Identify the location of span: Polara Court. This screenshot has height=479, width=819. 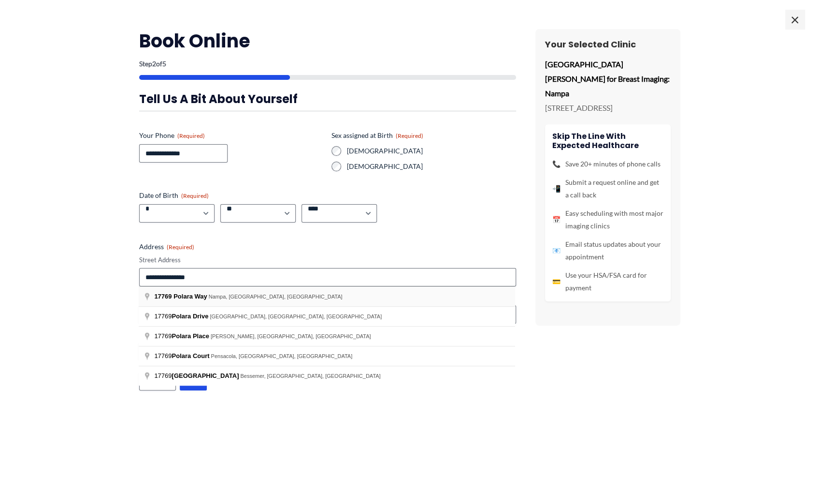
(190, 355).